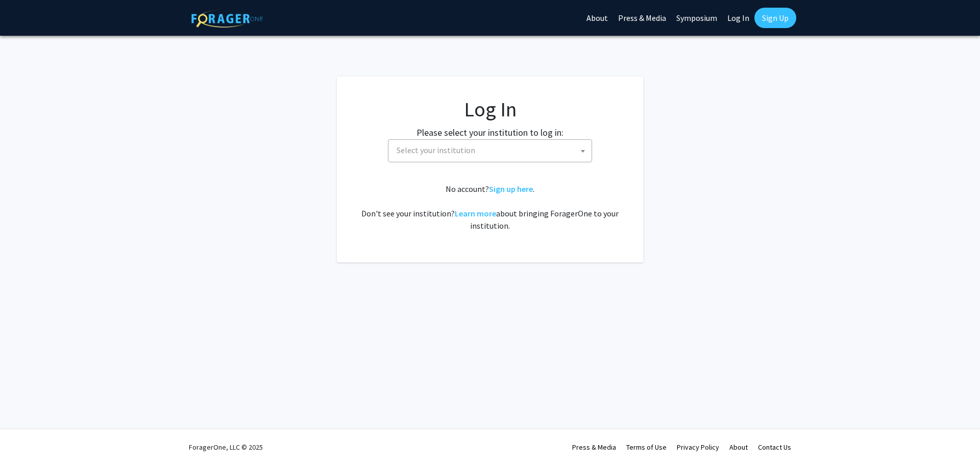 The image size is (980, 465). What do you see at coordinates (225, 447) in the screenshot?
I see `div: ForagerOne, LLC © 2025` at bounding box center [225, 447].